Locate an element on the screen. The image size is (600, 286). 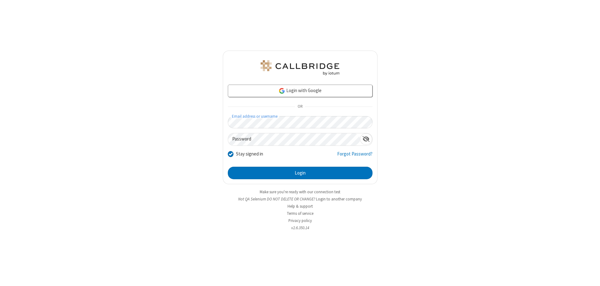
a: Forgot Password? is located at coordinates (355, 156).